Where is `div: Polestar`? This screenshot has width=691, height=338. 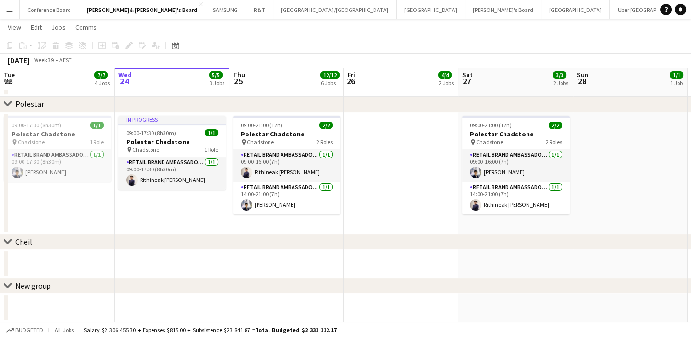 div: Polestar is located at coordinates (30, 104).